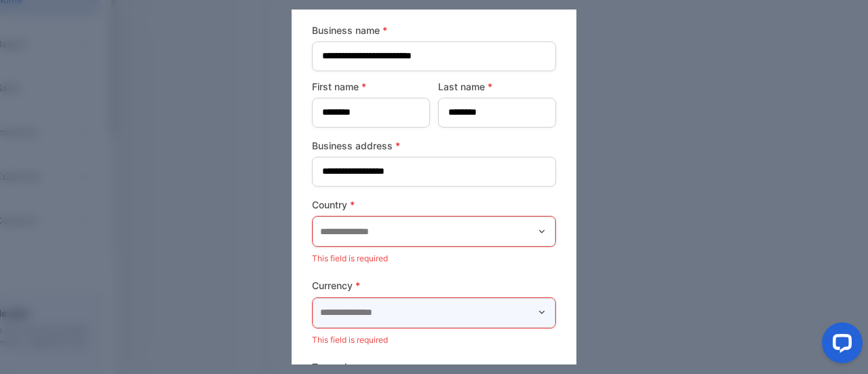 This screenshot has height=374, width=868. What do you see at coordinates (31, 26) in the screenshot?
I see `button: Open LiveChat chat widget` at bounding box center [31, 26].